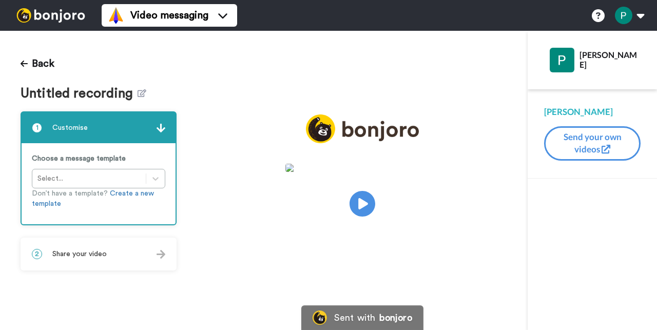  What do you see at coordinates (593, 143) in the screenshot?
I see `button: Send your own videos` at bounding box center [593, 143].